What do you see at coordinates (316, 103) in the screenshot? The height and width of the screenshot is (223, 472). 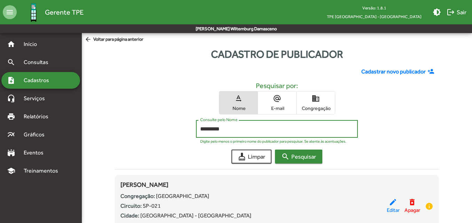 I see `button: Congregação` at bounding box center [316, 103].